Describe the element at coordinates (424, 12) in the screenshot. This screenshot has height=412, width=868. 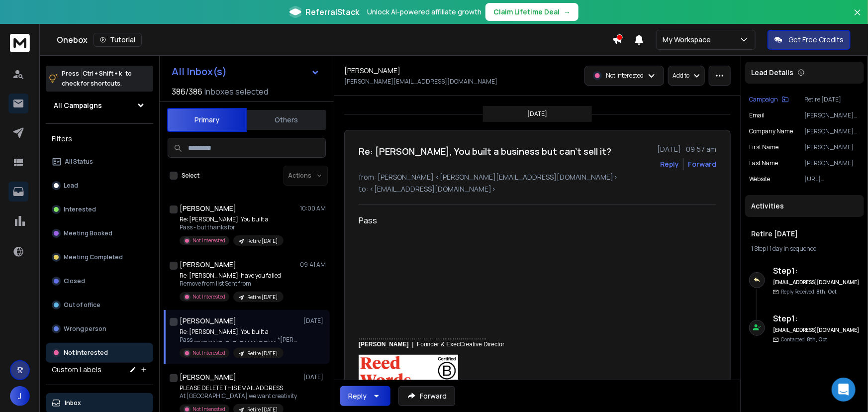
I see `p: Unlock AI-powered affiliate growth` at that location.